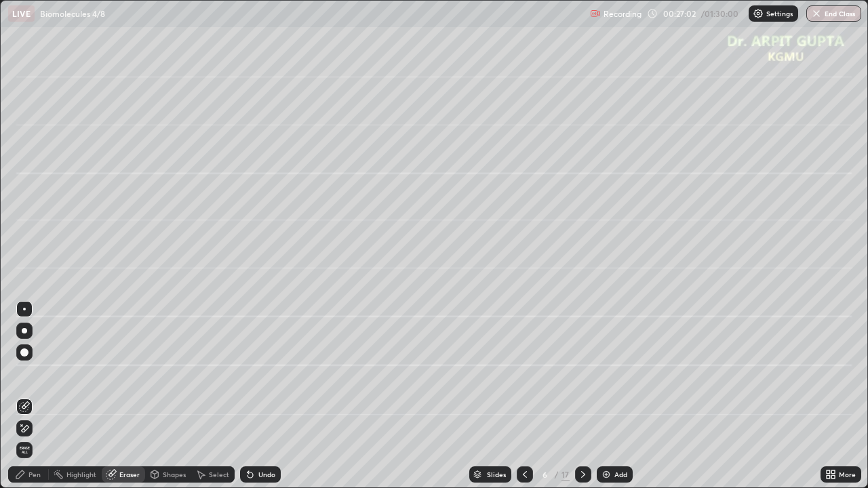 The width and height of the screenshot is (868, 488). I want to click on div: Pen, so click(35, 475).